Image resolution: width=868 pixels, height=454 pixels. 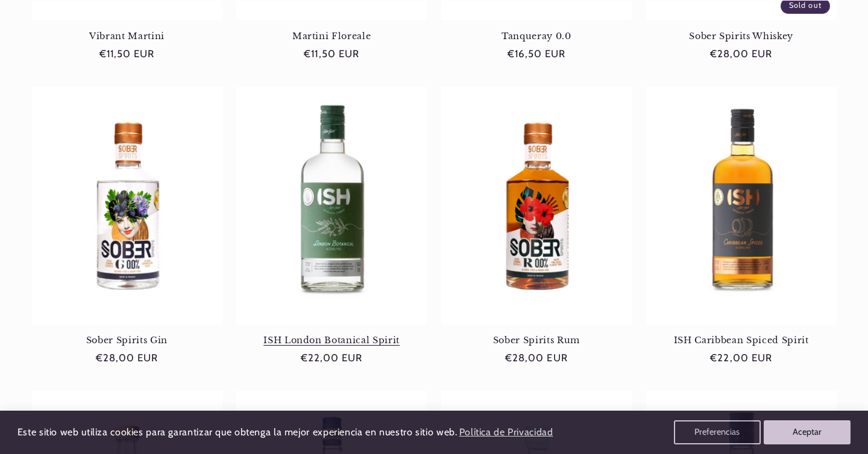 What do you see at coordinates (536, 341) in the screenshot?
I see `a: Sober Spirits Rum` at bounding box center [536, 341].